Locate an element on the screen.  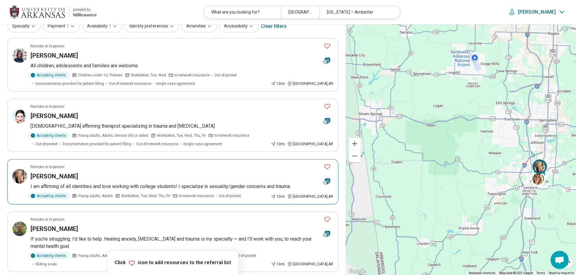
span: Works Mon, Tue, Wed is located at coordinates (148, 75).